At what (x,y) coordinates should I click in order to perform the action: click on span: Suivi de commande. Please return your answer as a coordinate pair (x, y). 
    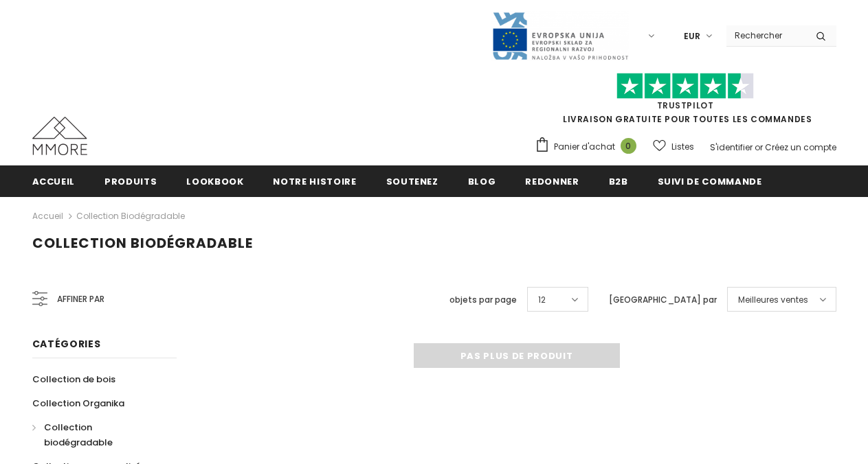
    Looking at the image, I should click on (709, 181).